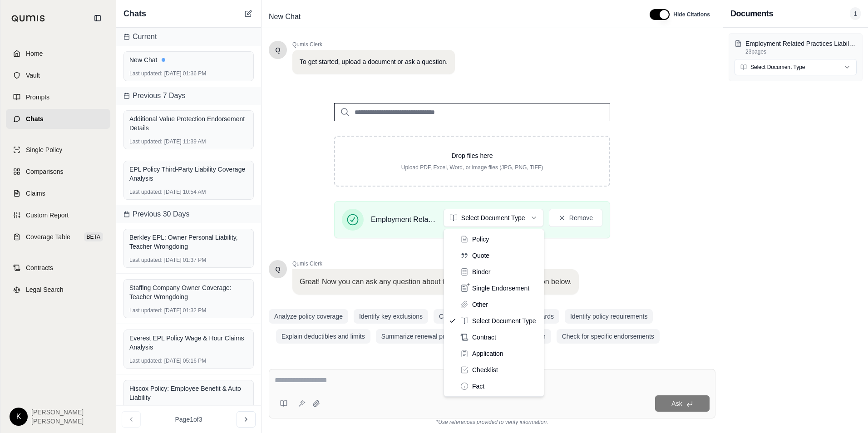 Image resolution: width=868 pixels, height=433 pixels. What do you see at coordinates (484, 337) in the screenshot?
I see `span: Contract` at bounding box center [484, 337].